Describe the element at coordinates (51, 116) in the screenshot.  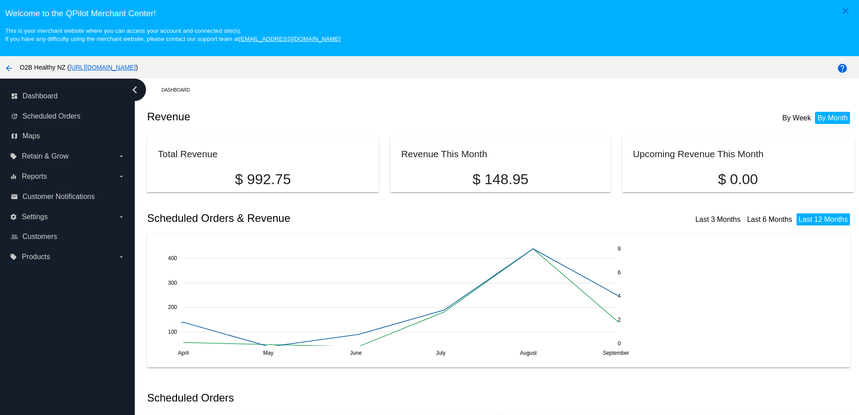
I see `span: Scheduled Orders` at that location.